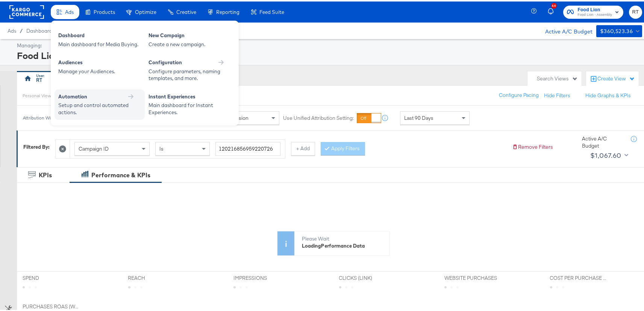 This screenshot has width=644, height=311. I want to click on button: Configure Pacing, so click(519, 94).